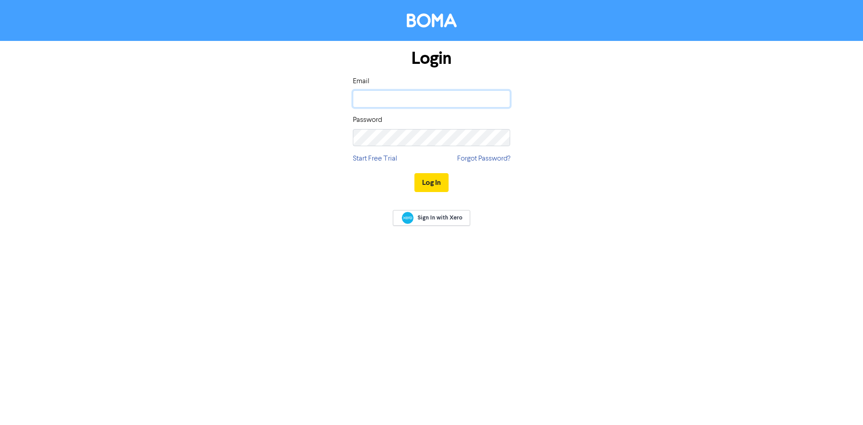  Describe the element at coordinates (431, 182) in the screenshot. I see `button: Log In` at that location.